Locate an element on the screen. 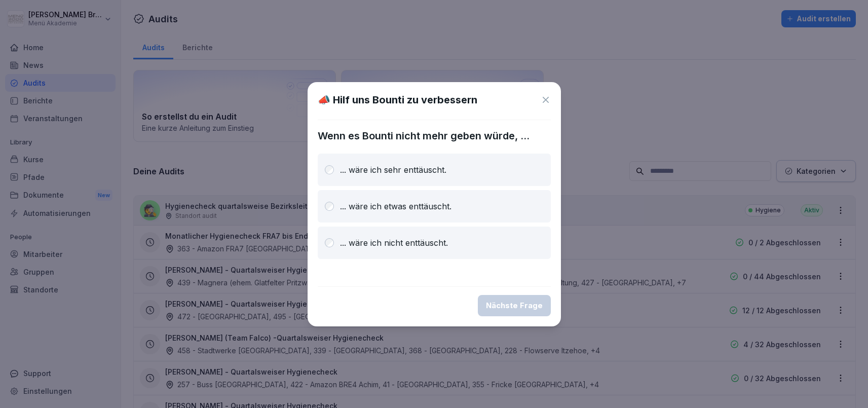 The height and width of the screenshot is (408, 868). h1: 📣 Hilf uns Bounti zu verbessern is located at coordinates (397, 100).